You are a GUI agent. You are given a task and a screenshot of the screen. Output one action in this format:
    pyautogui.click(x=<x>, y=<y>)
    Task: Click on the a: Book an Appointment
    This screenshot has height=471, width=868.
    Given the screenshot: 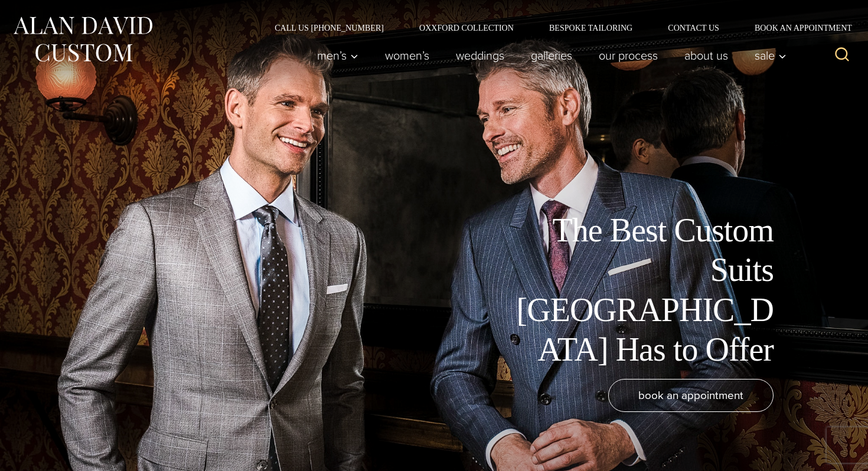 What is the action you would take?
    pyautogui.click(x=796, y=28)
    